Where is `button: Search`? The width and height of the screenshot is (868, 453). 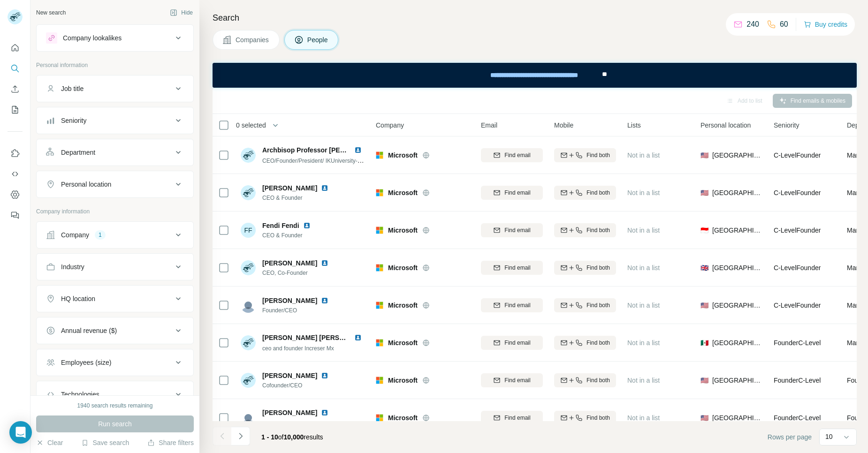 button: Search is located at coordinates (15, 68).